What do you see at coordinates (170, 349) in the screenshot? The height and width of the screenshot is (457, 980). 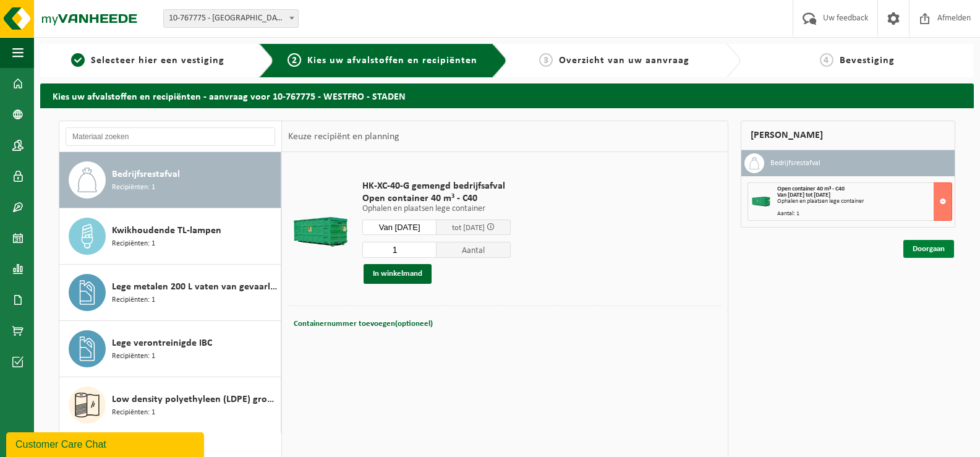 I see `button: Lege verontreinigde IBC Recipiënten: 1` at bounding box center [170, 349].